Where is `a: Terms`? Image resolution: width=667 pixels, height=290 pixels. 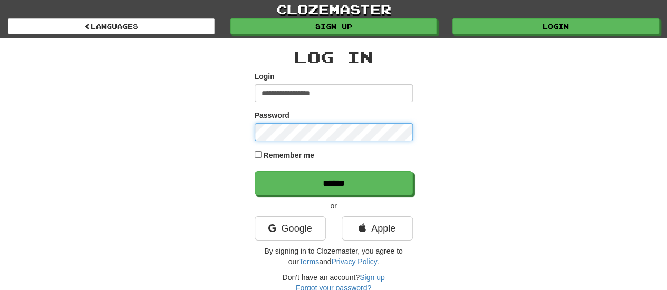
a: Terms is located at coordinates (309, 262).